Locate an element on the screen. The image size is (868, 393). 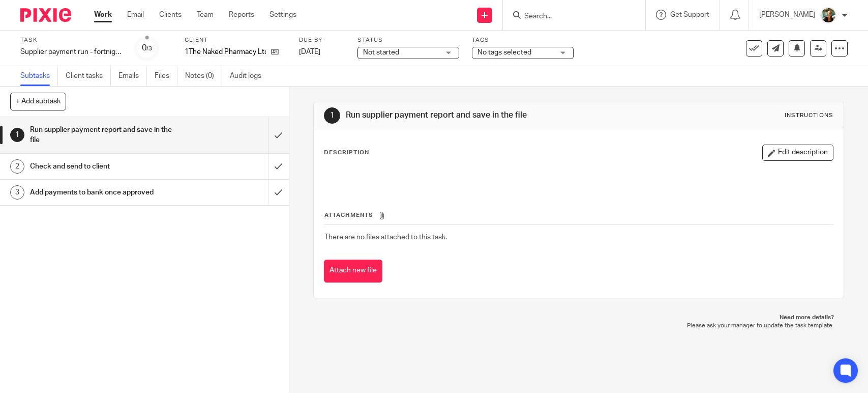
div: 2 is located at coordinates (17, 167).